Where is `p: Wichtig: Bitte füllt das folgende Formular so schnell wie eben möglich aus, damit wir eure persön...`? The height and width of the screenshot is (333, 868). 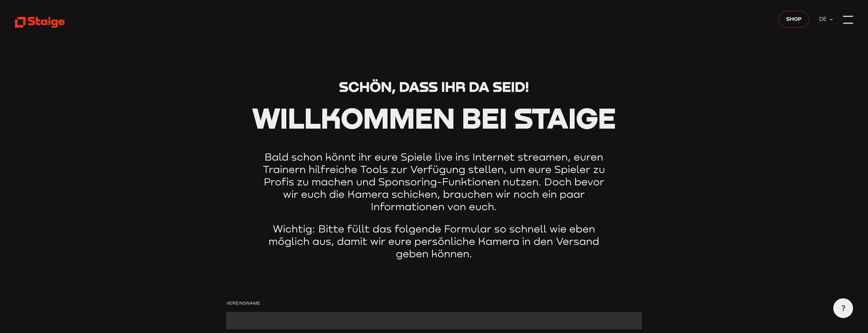
p: Wichtig: Bitte füllt das folgende Formular so schnell wie eben möglich aus, damit wir eure persön... is located at coordinates (434, 241).